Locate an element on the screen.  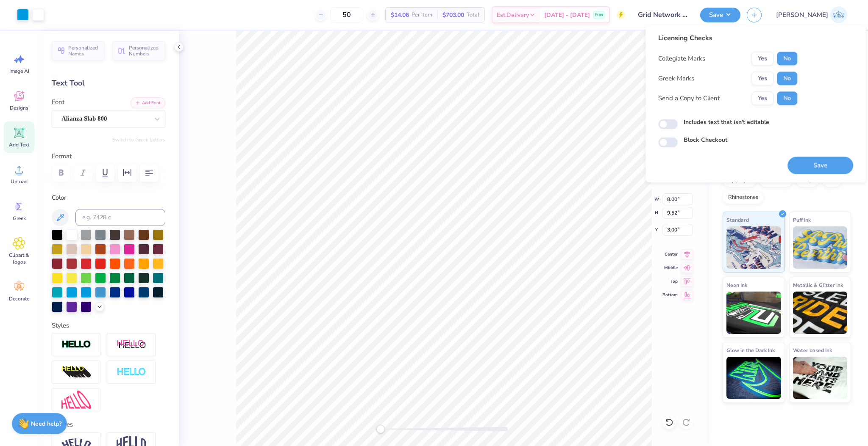
button: Add Font is located at coordinates (148, 102).